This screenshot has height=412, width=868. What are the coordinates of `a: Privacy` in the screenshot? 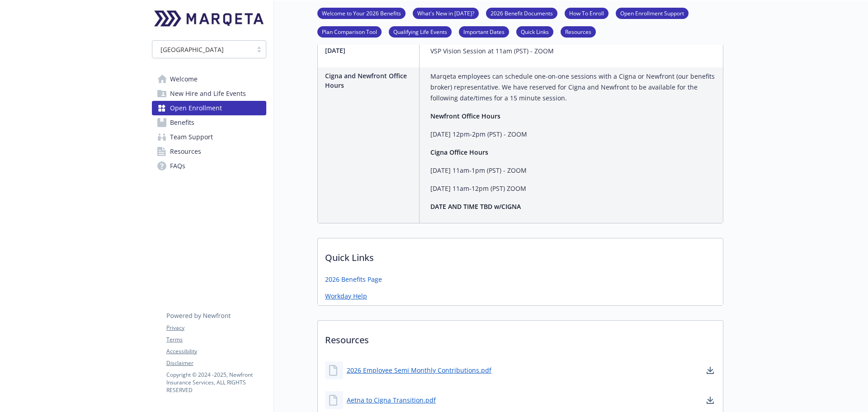 It's located at (216, 328).